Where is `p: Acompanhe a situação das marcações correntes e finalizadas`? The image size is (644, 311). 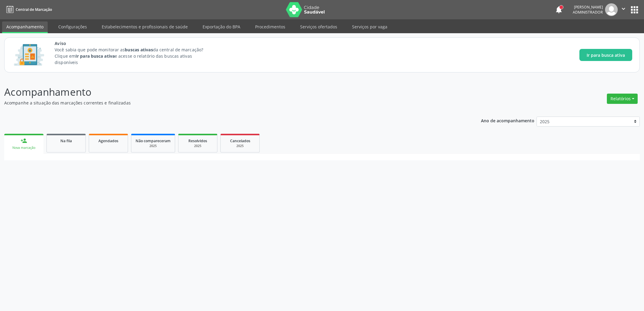
p: Acompanhe a situação das marcações correntes e finalizadas is located at coordinates (227, 103).